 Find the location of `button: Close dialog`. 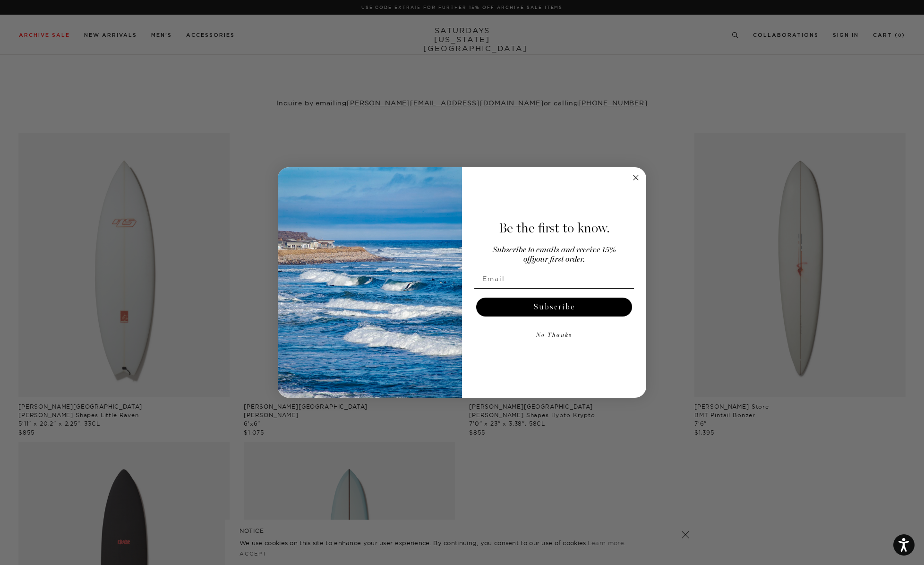

button: Close dialog is located at coordinates (636, 178).